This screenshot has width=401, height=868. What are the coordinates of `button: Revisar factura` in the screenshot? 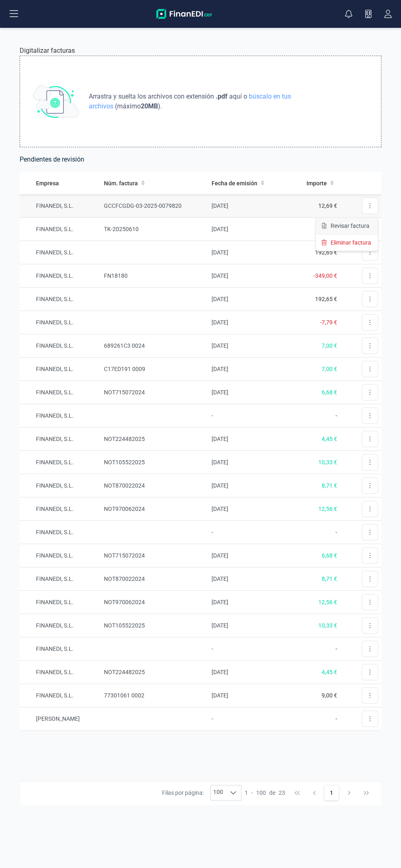 It's located at (347, 226).